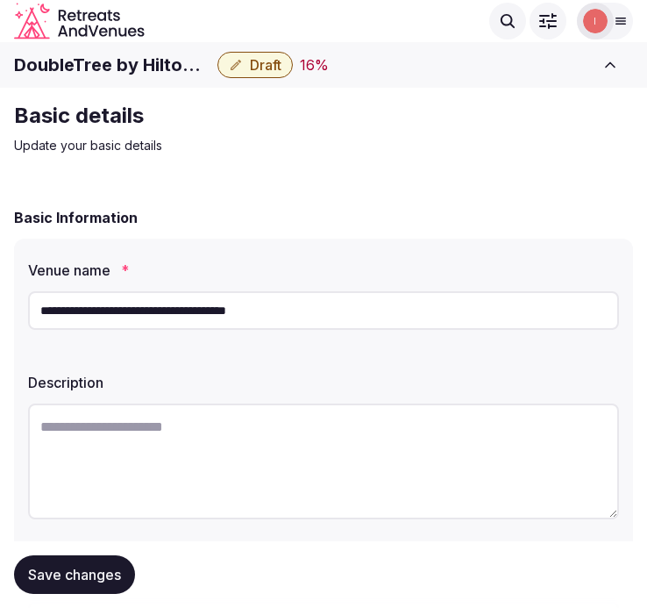  What do you see at coordinates (79, 21) in the screenshot?
I see `a: Visit the homepage` at bounding box center [79, 21].